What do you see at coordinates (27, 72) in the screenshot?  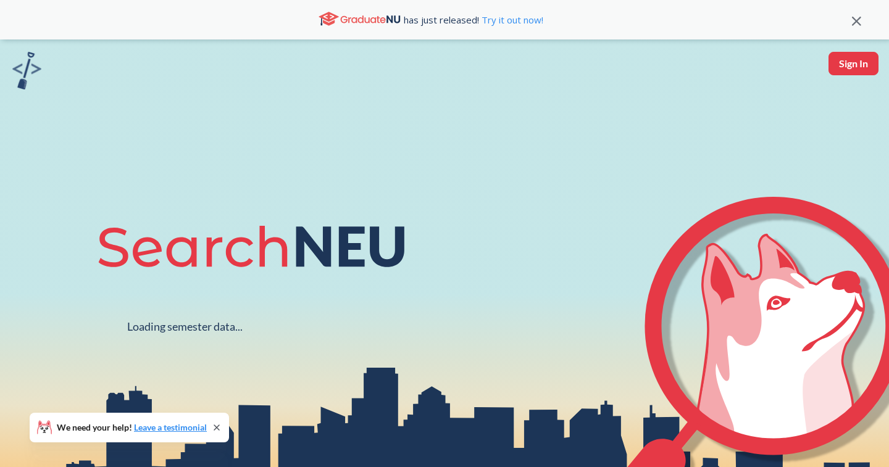 I see `a: sandbox logo` at bounding box center [27, 72].